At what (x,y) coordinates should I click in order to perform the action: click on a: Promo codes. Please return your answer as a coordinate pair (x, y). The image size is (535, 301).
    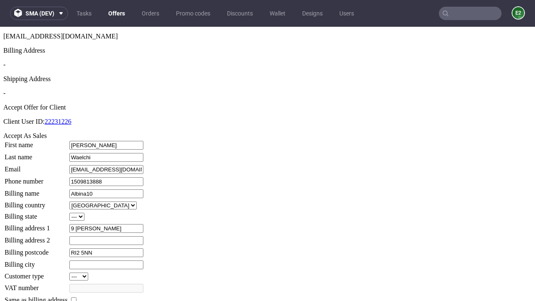
    Looking at the image, I should click on (193, 13).